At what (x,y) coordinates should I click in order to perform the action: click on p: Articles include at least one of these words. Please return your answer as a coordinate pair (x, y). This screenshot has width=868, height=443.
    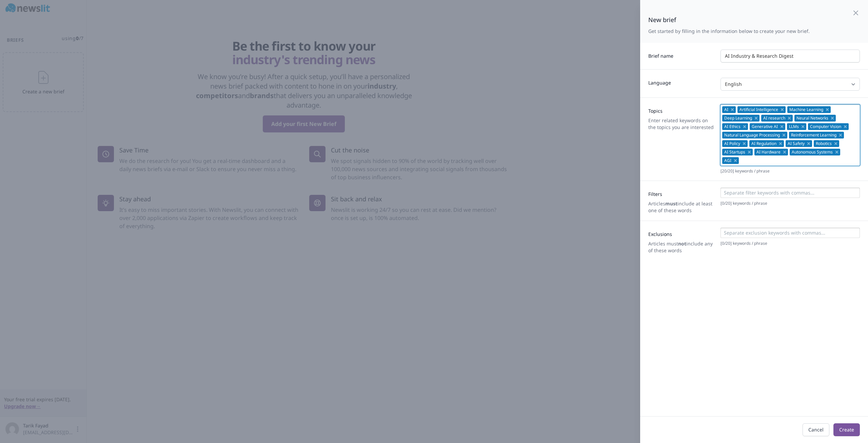
    Looking at the image, I should click on (682, 207).